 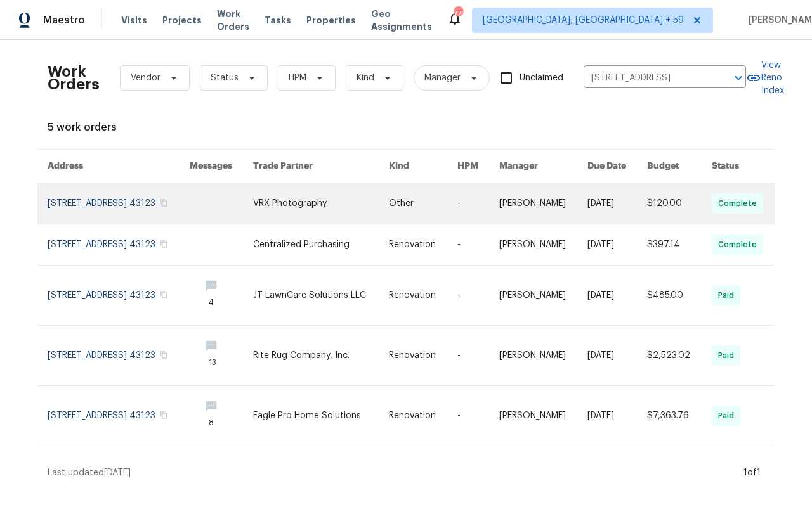 I want to click on th: Messages, so click(x=211, y=166).